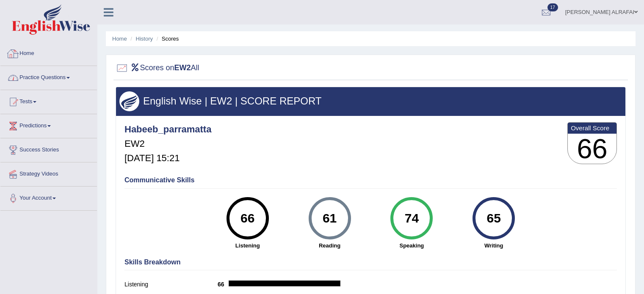 Image resolution: width=644 pixels, height=294 pixels. Describe the element at coordinates (329, 219) in the screenshot. I see `div: 61` at that location.